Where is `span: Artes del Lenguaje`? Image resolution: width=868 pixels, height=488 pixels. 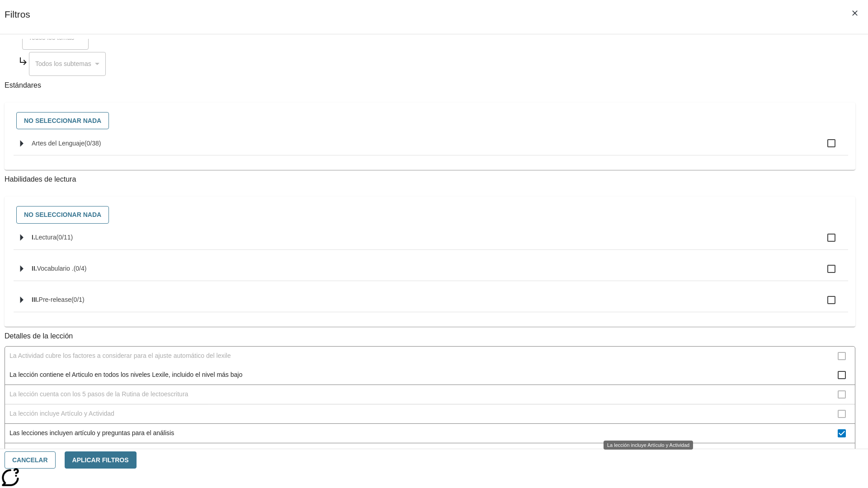 span: Artes del Lenguaje is located at coordinates (58, 144).